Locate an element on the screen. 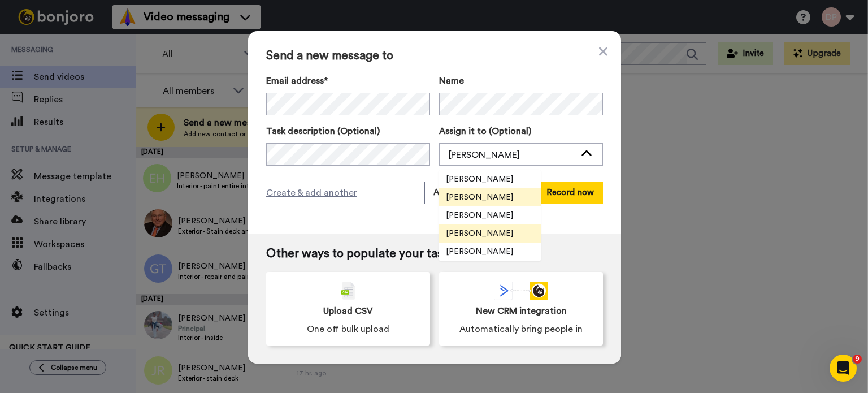 This screenshot has height=393, width=868. div: animation is located at coordinates (521, 290).